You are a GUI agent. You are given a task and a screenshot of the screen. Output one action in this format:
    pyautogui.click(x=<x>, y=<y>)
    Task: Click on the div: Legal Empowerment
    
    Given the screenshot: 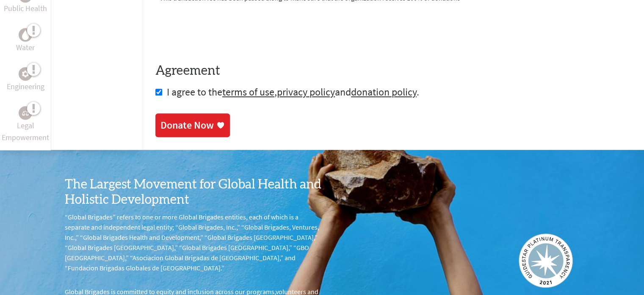 What is the action you would take?
    pyautogui.click(x=26, y=113)
    